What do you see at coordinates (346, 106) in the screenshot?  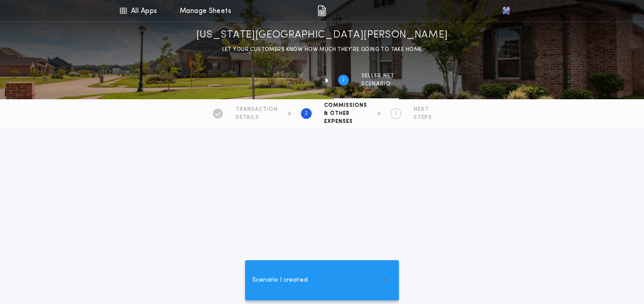 I see `span: COMMISSIONS` at bounding box center [346, 106].